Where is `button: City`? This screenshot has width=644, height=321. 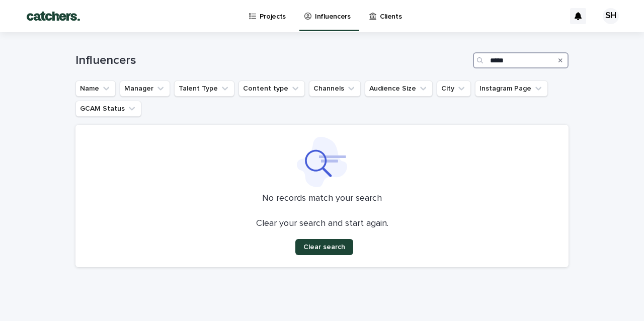
button: City is located at coordinates (454, 88).